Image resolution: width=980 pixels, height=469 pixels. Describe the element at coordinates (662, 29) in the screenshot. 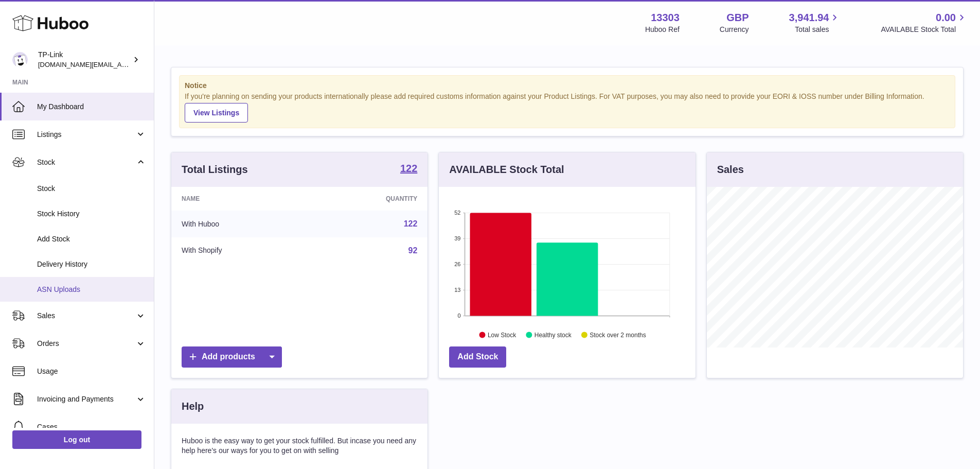

I see `div: Huboo Ref` at that location.